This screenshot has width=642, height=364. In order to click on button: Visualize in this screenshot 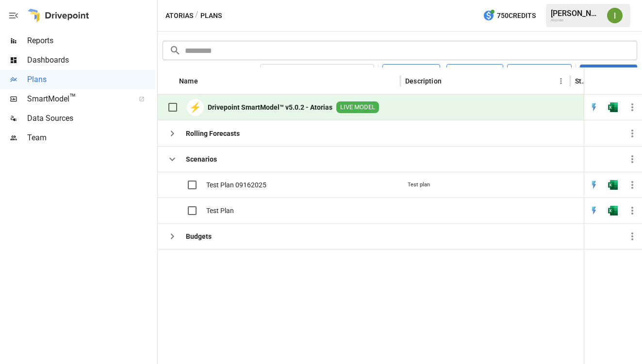, I will do `click(411, 73)`.